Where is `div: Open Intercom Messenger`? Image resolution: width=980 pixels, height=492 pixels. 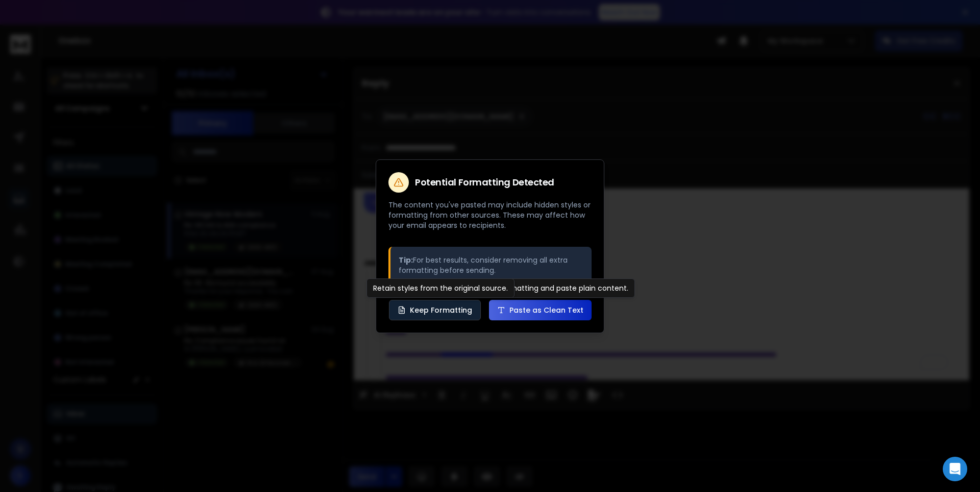
div: Open Intercom Messenger is located at coordinates (955, 469).